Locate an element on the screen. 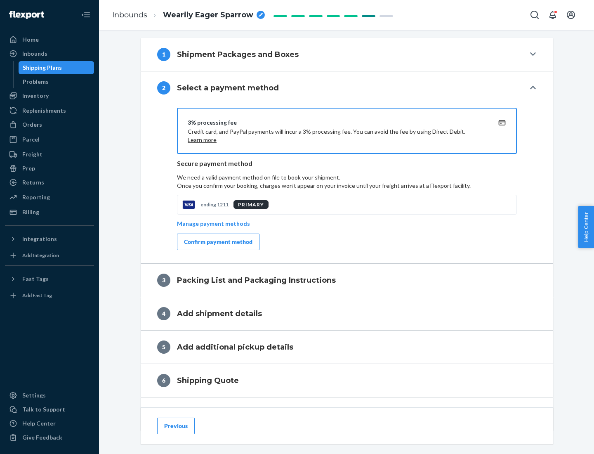 The image size is (594, 454). button: 4Add shipment details is located at coordinates (347, 314).